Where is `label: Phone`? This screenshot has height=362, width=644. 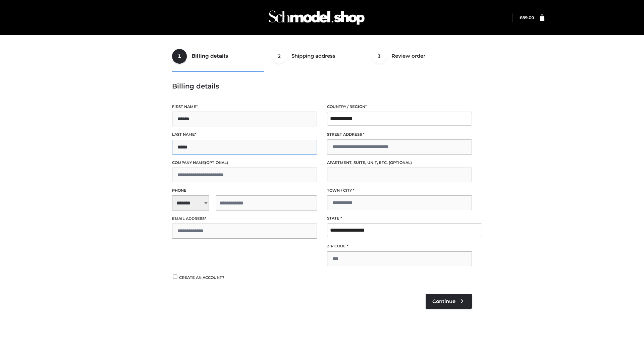 label: Phone is located at coordinates (244, 191).